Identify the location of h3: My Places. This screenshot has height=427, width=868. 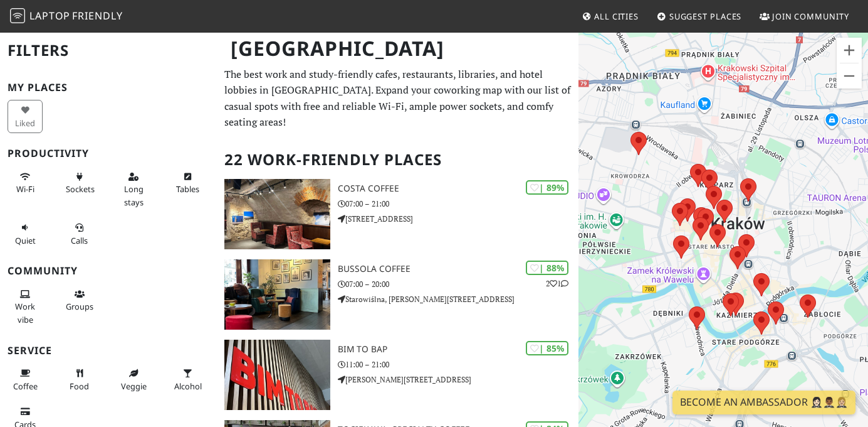
(109, 87).